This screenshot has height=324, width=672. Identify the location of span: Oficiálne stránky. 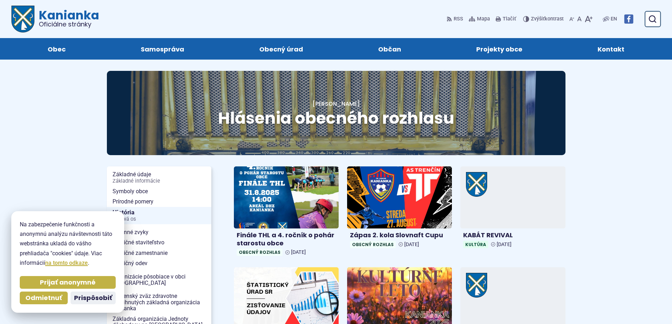
(69, 24).